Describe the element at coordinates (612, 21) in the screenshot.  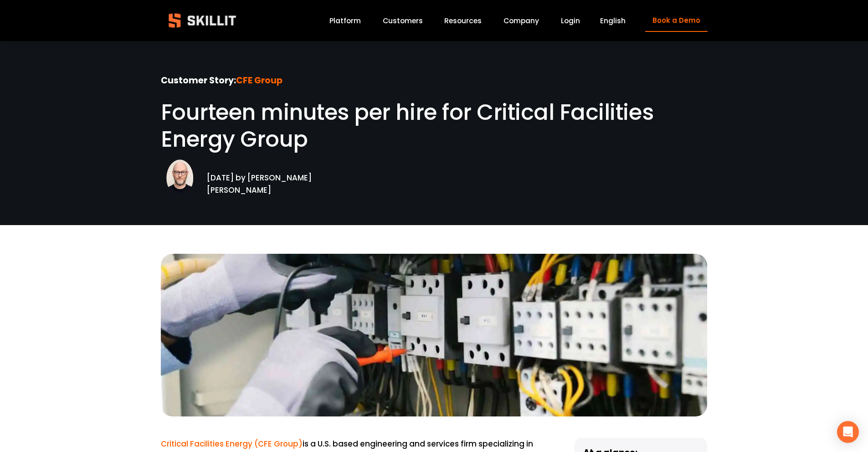
I see `span: English` at that location.